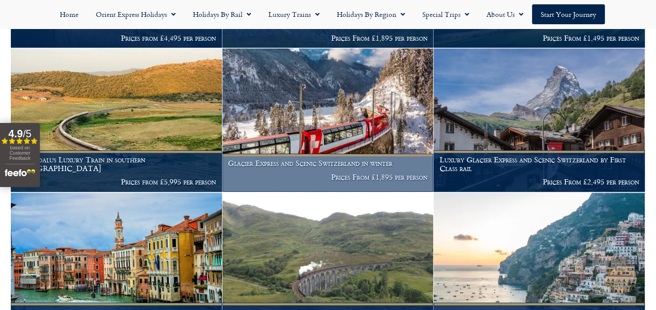 Image resolution: width=656 pixels, height=310 pixels. Describe the element at coordinates (328, 14) in the screenshot. I see `nav: Menu` at that location.